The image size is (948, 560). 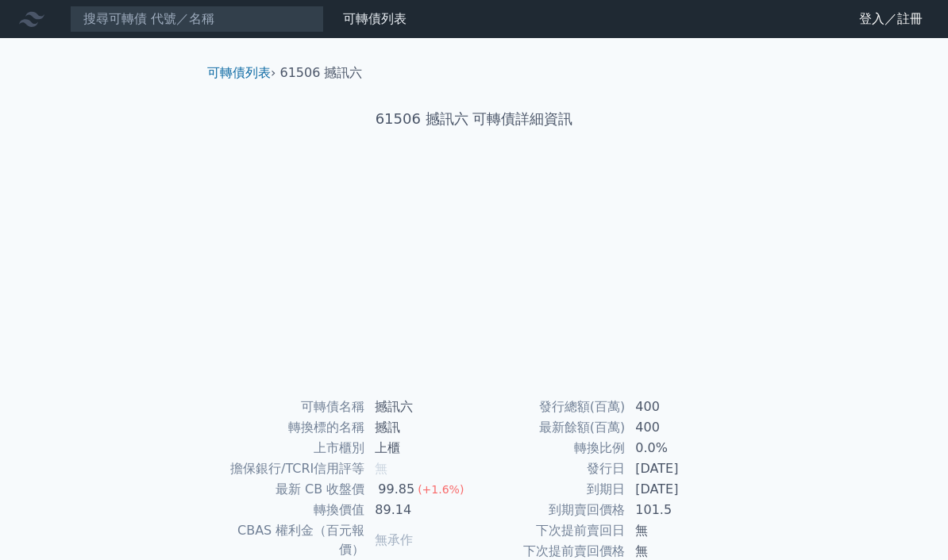 I want to click on td: 發行日, so click(x=549, y=469).